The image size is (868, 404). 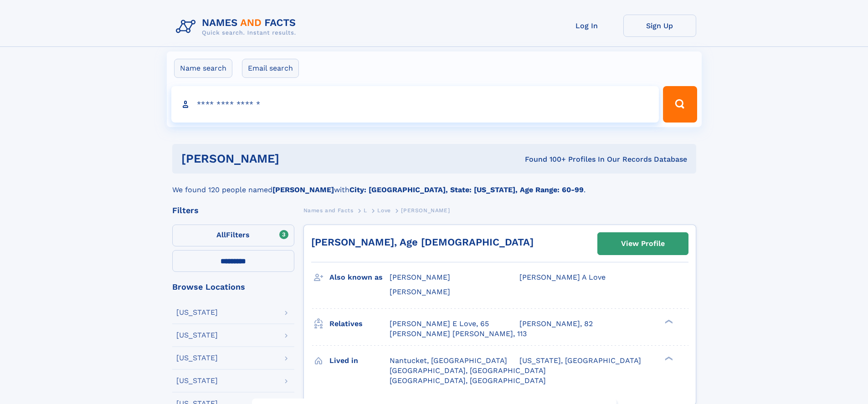 What do you see at coordinates (360, 324) in the screenshot?
I see `h3: Relatives` at bounding box center [360, 324].